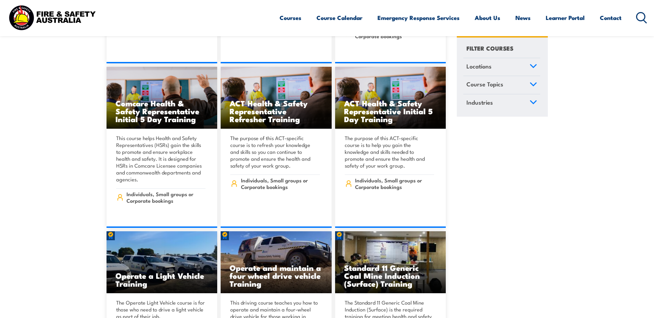 This screenshot has height=318, width=654. What do you see at coordinates (276, 263) in the screenshot?
I see `img: Operate and Maintain a Four Wheel Drive Vehicle TRAINING (1)` at bounding box center [276, 263].